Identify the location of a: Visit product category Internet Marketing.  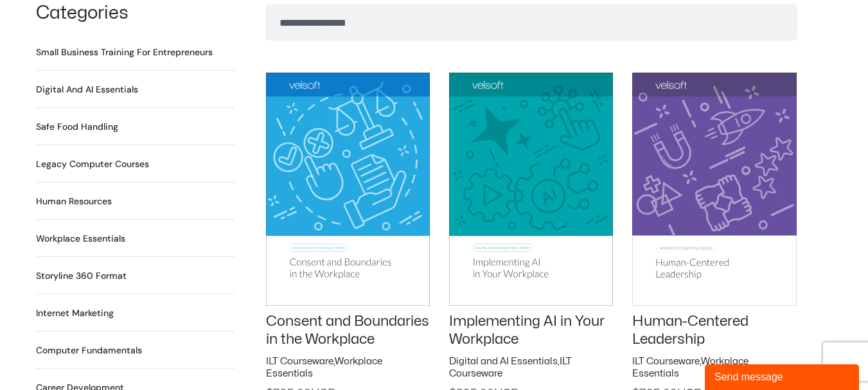
(75, 313).